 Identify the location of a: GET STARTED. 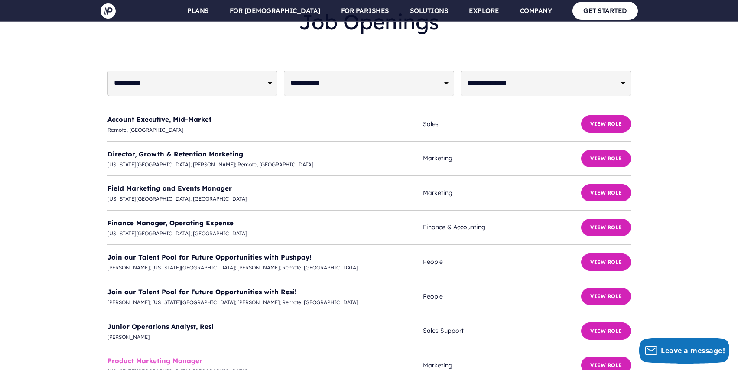
(605, 10).